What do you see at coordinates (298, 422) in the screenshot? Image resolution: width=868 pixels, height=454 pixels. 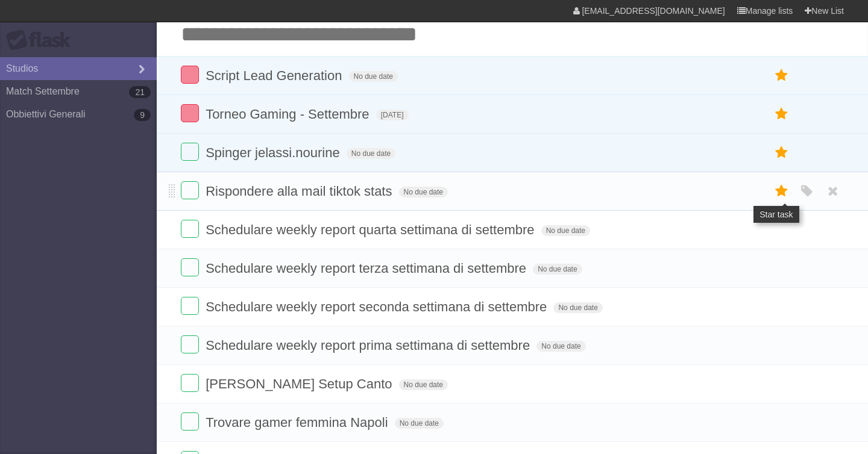 I see `span: Trovare gamer femmina Napoli` at bounding box center [298, 422].